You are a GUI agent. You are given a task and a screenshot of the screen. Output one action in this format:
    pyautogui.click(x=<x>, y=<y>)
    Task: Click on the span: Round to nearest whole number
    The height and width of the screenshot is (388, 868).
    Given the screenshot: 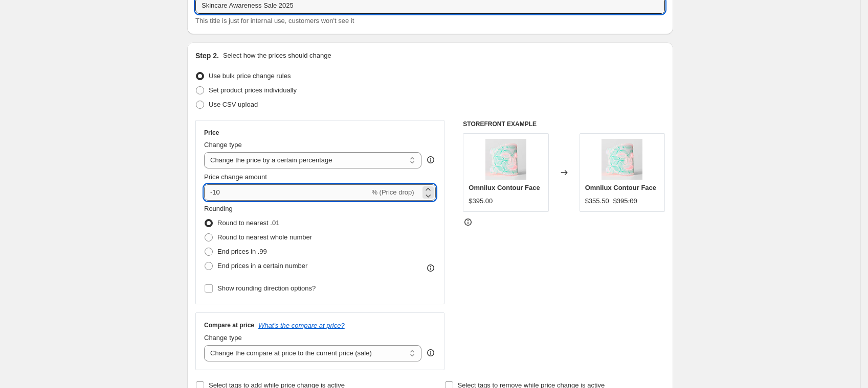 What is the action you would take?
    pyautogui.click(x=264, y=237)
    